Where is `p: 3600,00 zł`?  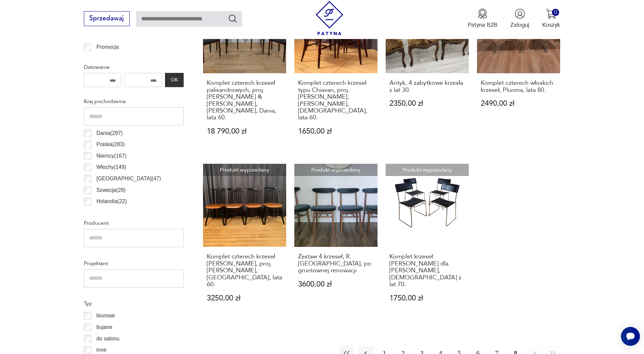
p: 3600,00 zł is located at coordinates (336, 284).